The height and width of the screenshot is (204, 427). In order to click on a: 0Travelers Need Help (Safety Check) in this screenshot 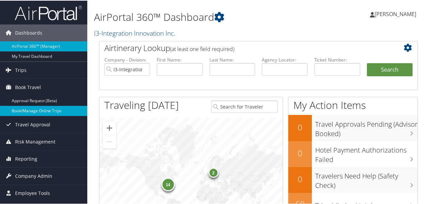, I will do `click(353, 179)`.